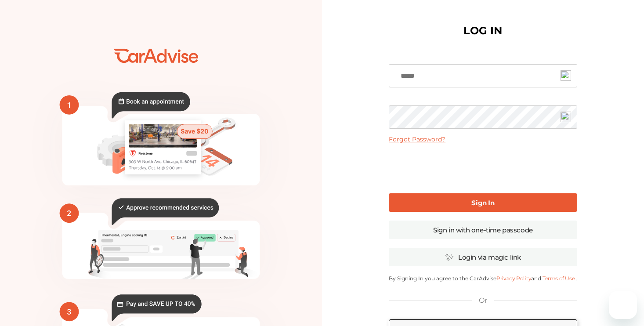 The image size is (644, 326). What do you see at coordinates (483, 278) in the screenshot?
I see `p: By Signing In you agree to the CarAdvise and .` at bounding box center [483, 278].